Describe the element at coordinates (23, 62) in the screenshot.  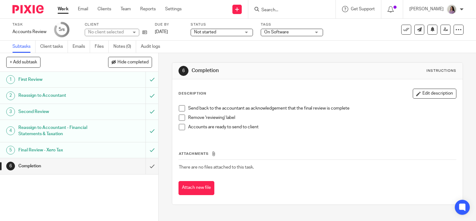
I see `button: + Add subtask` at that location.